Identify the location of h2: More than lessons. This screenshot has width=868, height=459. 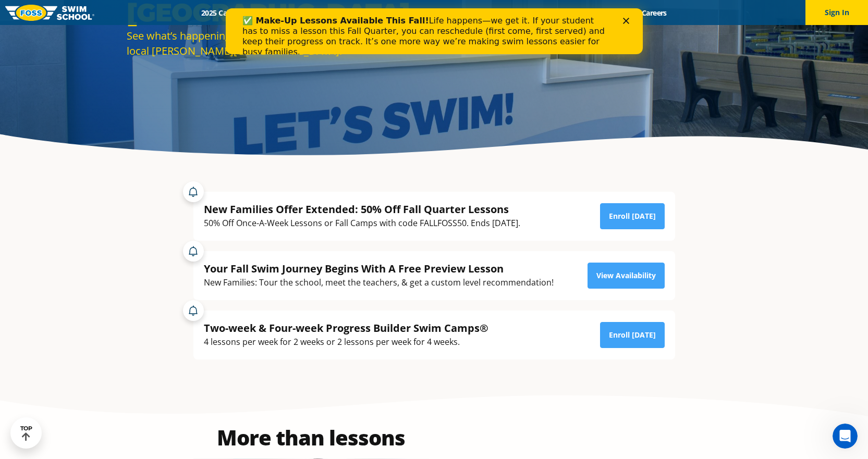
(312, 438).